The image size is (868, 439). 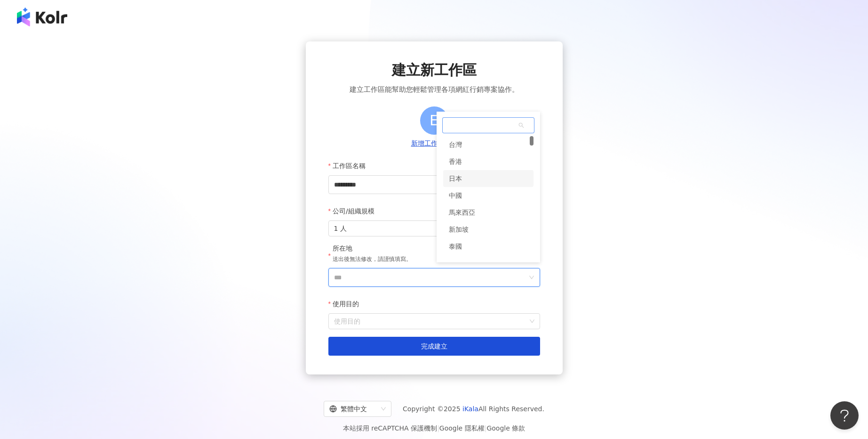 I want to click on input: 工作區名稱, so click(x=434, y=184).